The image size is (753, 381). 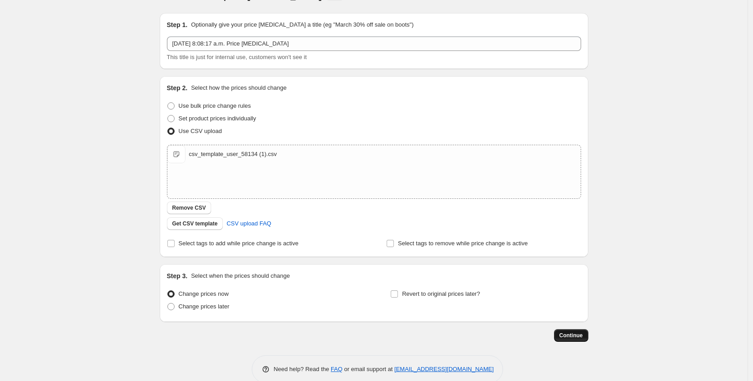 I want to click on p: Select when the prices should change, so click(x=240, y=276).